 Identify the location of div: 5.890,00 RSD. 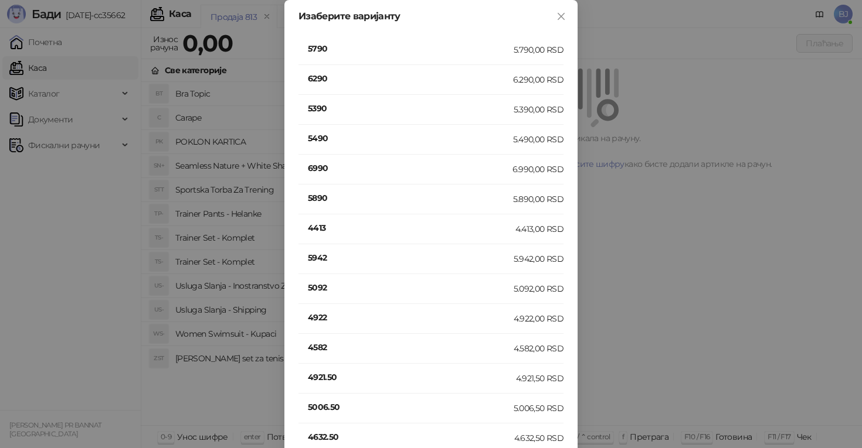
(538, 199).